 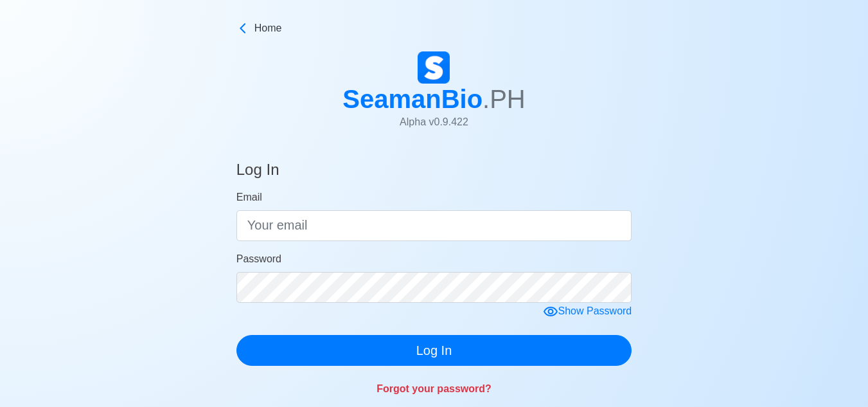 What do you see at coordinates (588, 311) in the screenshot?
I see `div: Show Password` at bounding box center [588, 311].